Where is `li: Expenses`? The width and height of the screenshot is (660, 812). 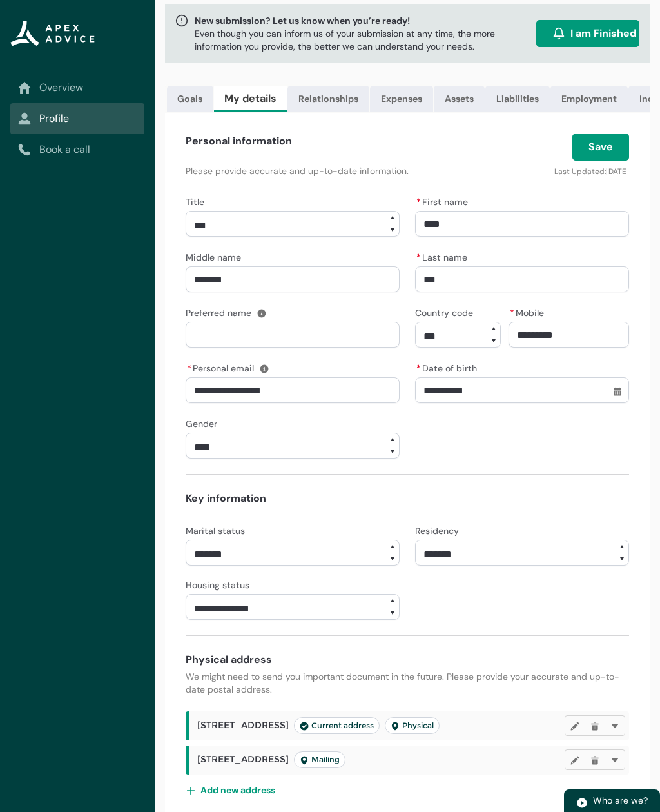 li: Expenses is located at coordinates (401, 99).